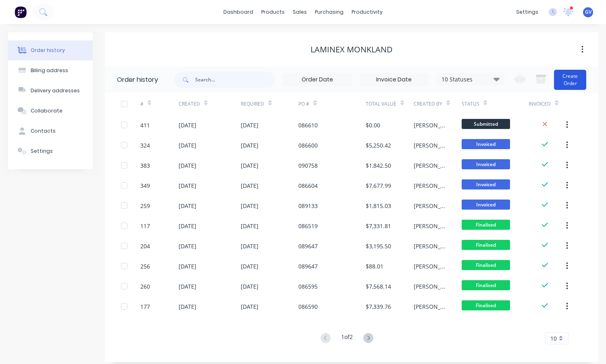 The image size is (606, 364). I want to click on div: $5,250.42, so click(378, 145).